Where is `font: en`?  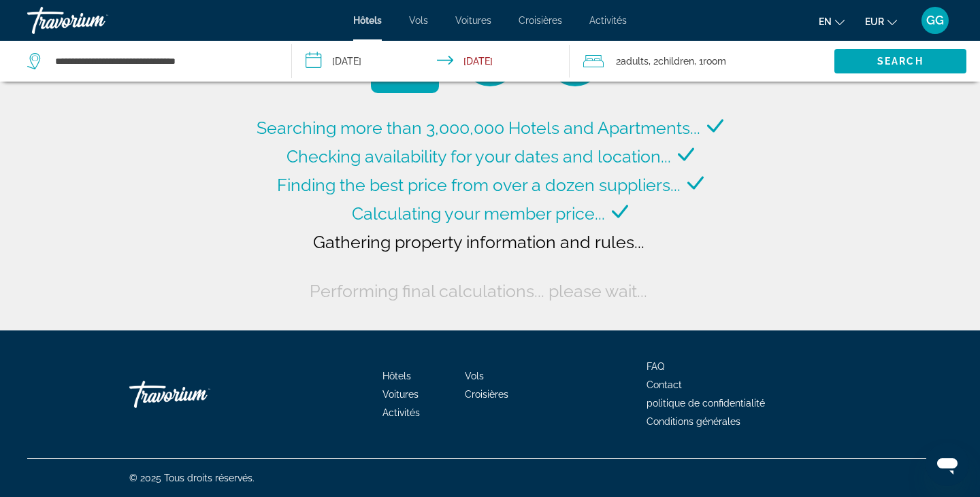
font: en is located at coordinates (825, 22).